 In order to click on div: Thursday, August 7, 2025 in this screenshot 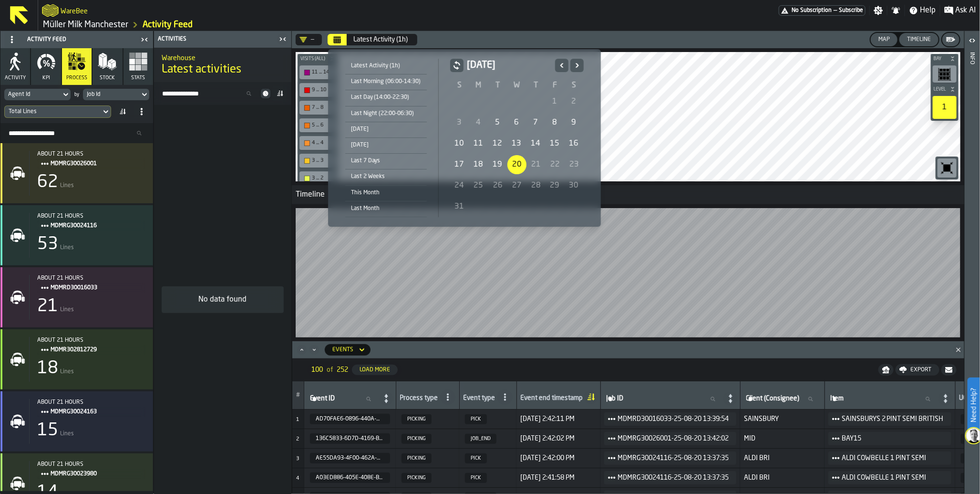, I will do `click(536, 123)`.